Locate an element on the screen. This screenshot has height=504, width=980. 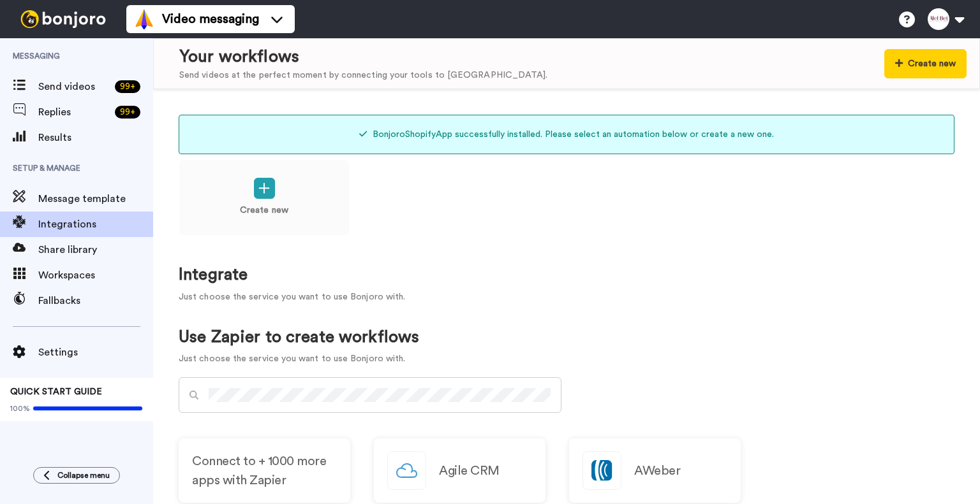
img: vm-color.svg is located at coordinates (144, 19).